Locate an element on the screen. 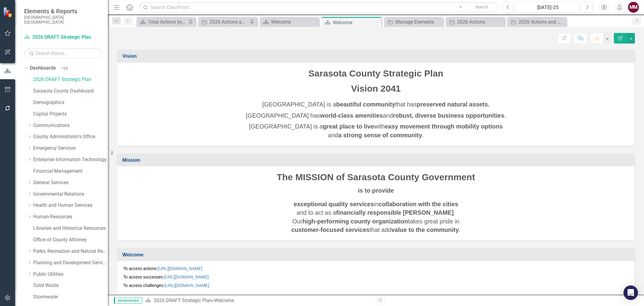  div: 124 is located at coordinates (65, 68).